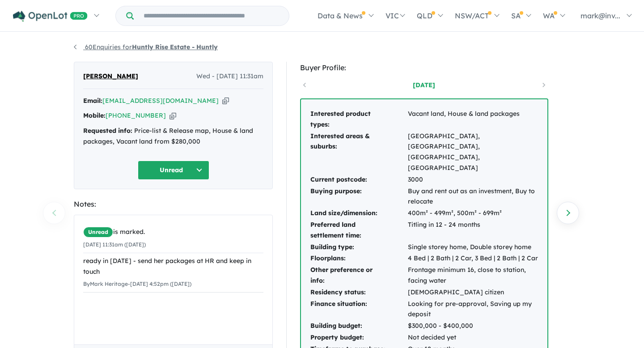 This screenshot has height=348, width=644. Describe the element at coordinates (359, 247) in the screenshot. I see `td: Building type:` at that location.